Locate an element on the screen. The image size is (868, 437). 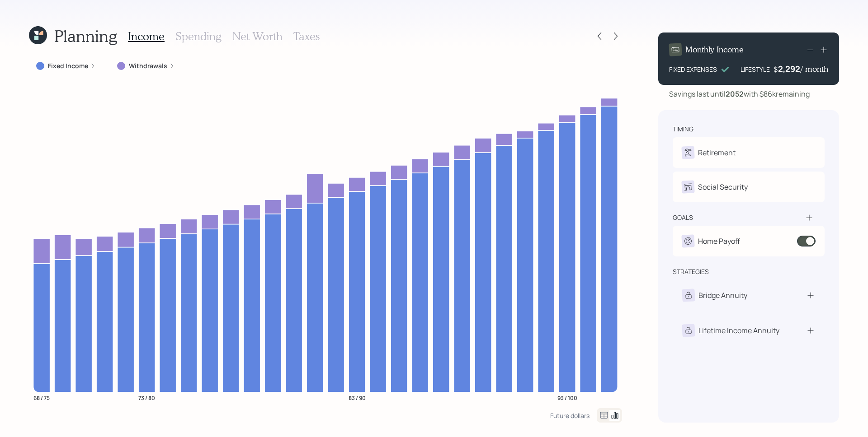
h3: Spending is located at coordinates (199, 36).